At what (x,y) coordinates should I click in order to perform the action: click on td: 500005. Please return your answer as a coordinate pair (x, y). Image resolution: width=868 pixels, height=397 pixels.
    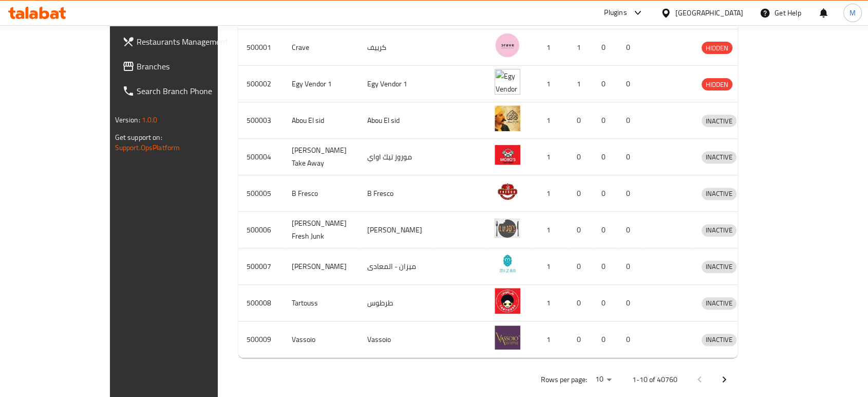
    Looking at the image, I should click on (261, 194).